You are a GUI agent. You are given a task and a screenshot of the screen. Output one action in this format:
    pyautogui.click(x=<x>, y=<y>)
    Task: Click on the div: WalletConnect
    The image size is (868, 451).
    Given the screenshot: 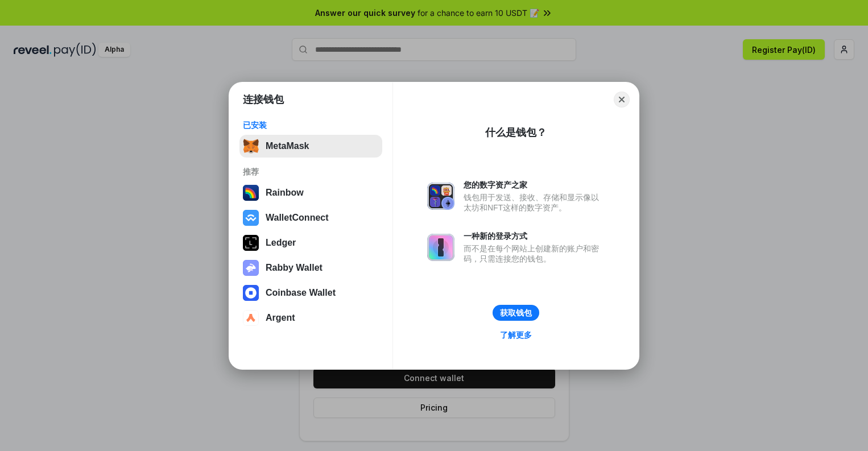 What is the action you would take?
    pyautogui.click(x=297, y=218)
    